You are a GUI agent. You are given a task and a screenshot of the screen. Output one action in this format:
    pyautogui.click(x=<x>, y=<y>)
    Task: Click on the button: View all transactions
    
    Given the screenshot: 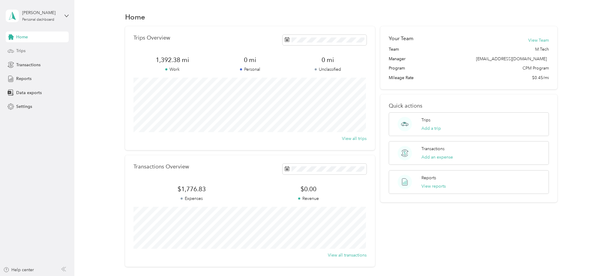 What is the action you would take?
    pyautogui.click(x=347, y=255)
    